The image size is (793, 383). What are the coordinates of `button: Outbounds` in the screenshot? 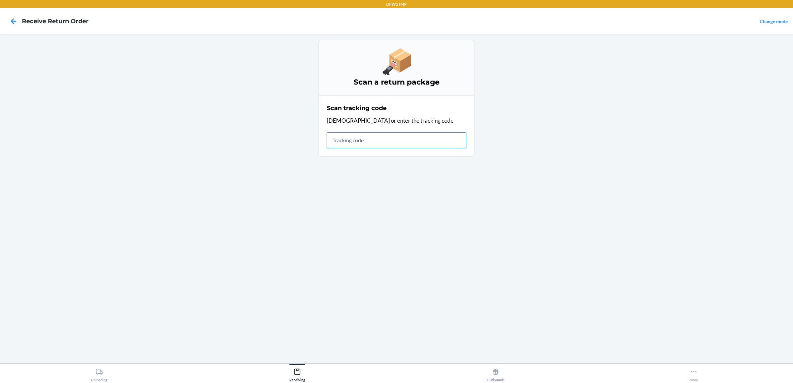 It's located at (496, 373).